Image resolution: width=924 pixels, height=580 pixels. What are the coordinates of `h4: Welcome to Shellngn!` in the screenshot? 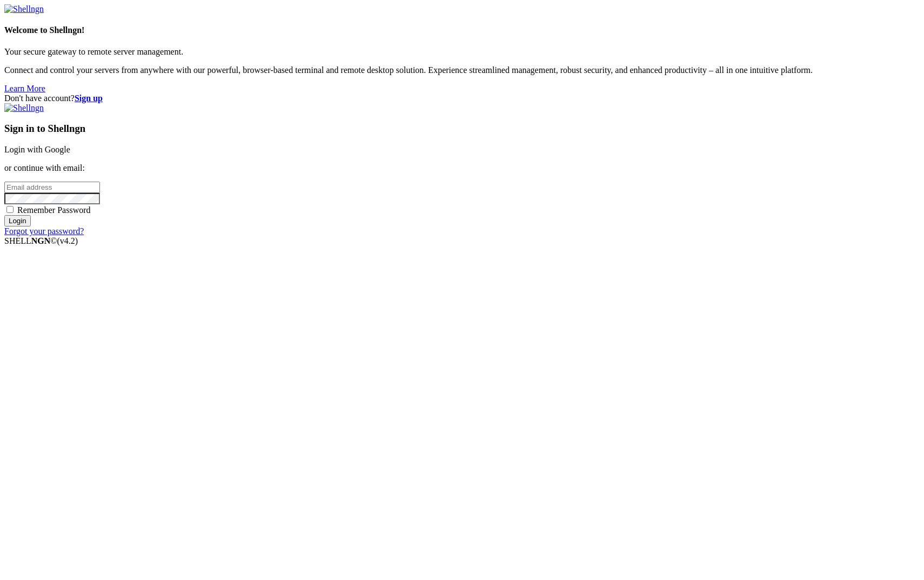 It's located at (462, 30).